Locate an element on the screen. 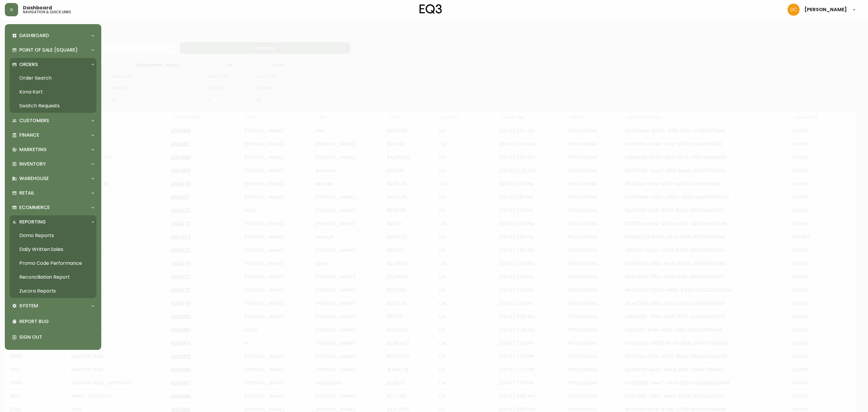  div: Inventory is located at coordinates (53, 164).